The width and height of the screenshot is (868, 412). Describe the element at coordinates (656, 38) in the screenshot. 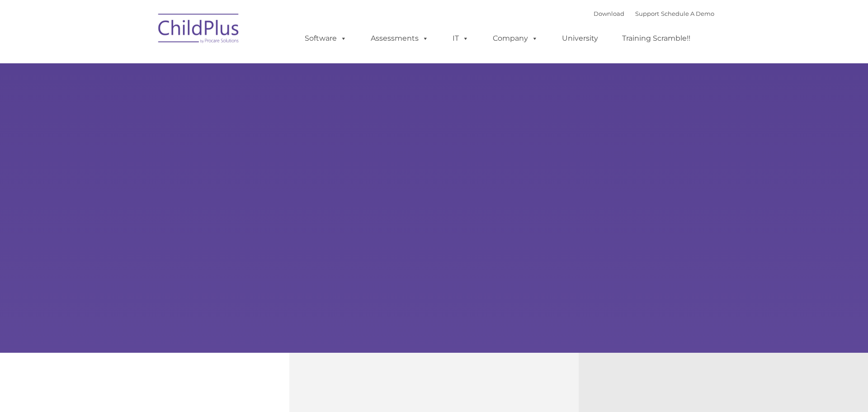

I see `a: Training Scramble!!` at that location.